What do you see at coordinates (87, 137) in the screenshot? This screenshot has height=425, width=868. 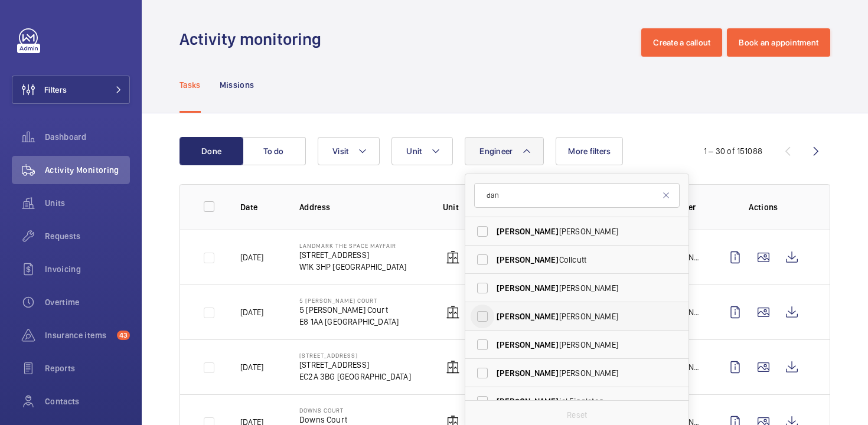 I see `span: Dashboard` at bounding box center [87, 137].